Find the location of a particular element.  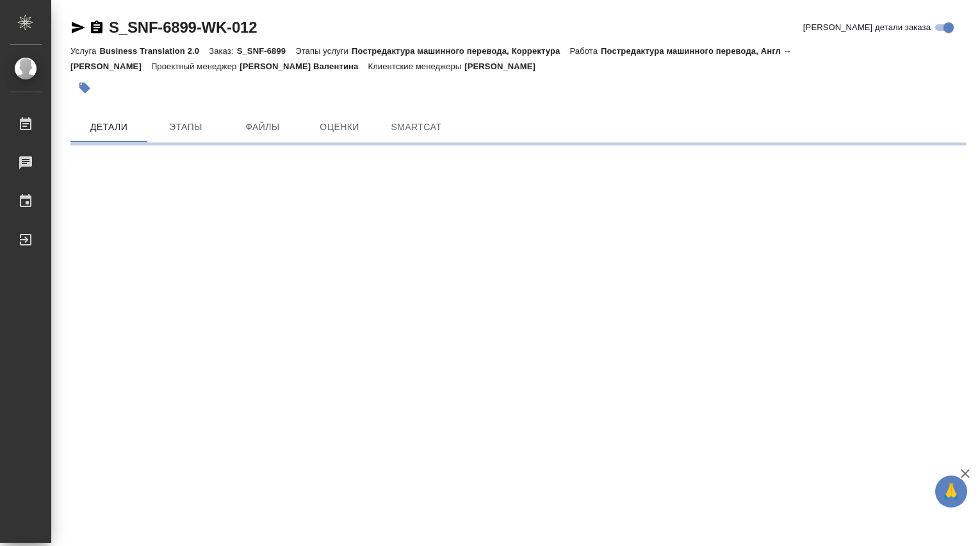

p: Этапы услуги is located at coordinates (324, 51).